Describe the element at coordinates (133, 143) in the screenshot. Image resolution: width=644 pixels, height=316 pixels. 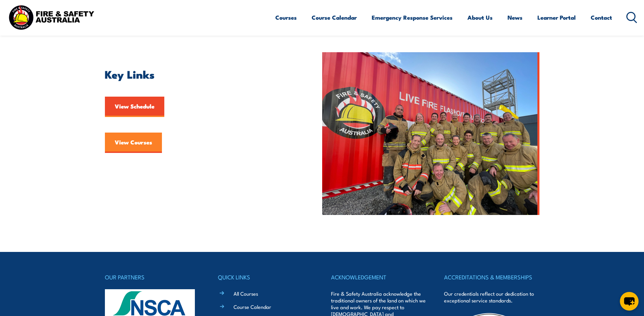
I see `a: View Courses` at that location.